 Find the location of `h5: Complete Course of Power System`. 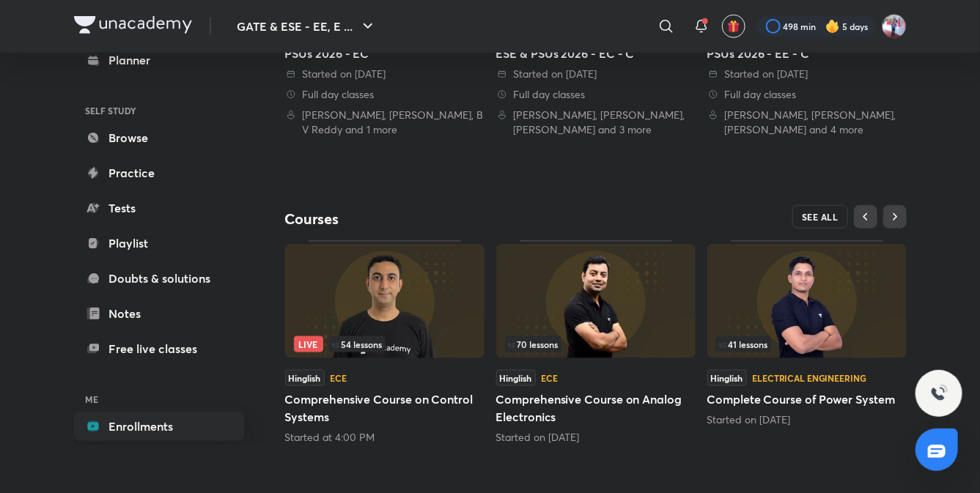

h5: Complete Course of Power System is located at coordinates (806, 399).